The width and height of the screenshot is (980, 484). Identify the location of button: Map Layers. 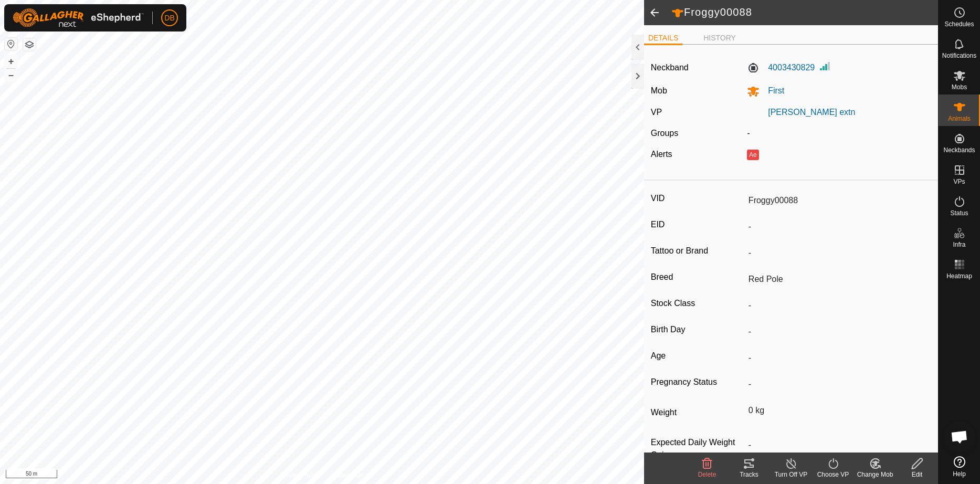
(29, 45).